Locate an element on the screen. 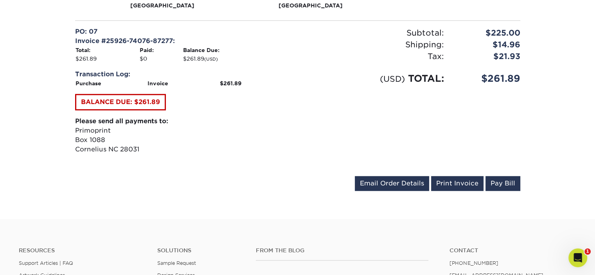 Image resolution: width=595 pixels, height=275 pixels. div: PO: 07 is located at coordinates (184, 32).